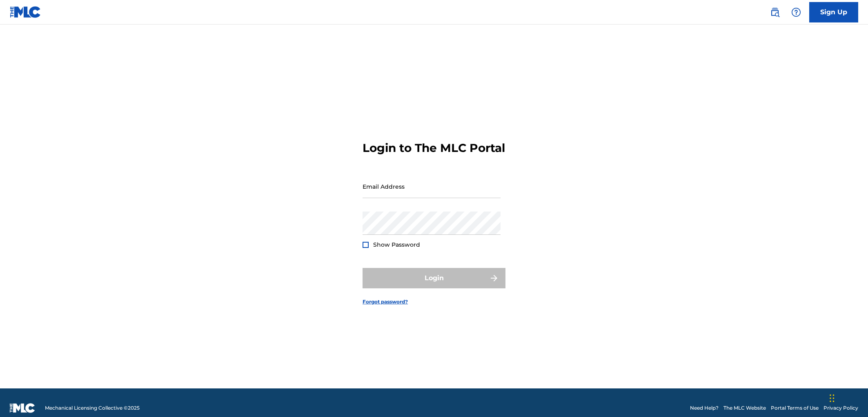  I want to click on img: logo, so click(22, 408).